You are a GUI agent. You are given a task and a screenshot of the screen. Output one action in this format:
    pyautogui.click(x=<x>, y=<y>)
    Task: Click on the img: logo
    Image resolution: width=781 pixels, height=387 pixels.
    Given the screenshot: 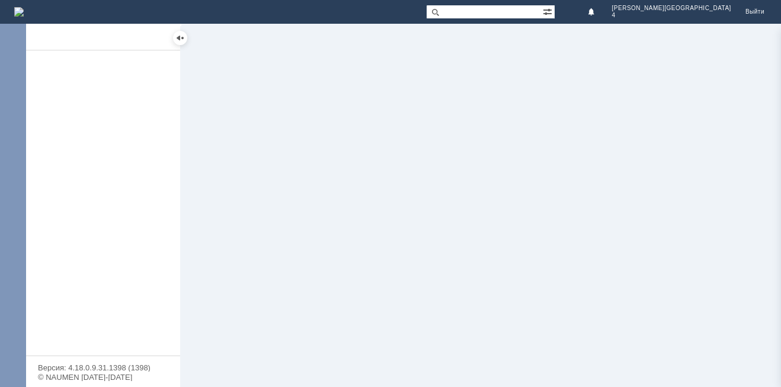 What is the action you would take?
    pyautogui.click(x=19, y=12)
    